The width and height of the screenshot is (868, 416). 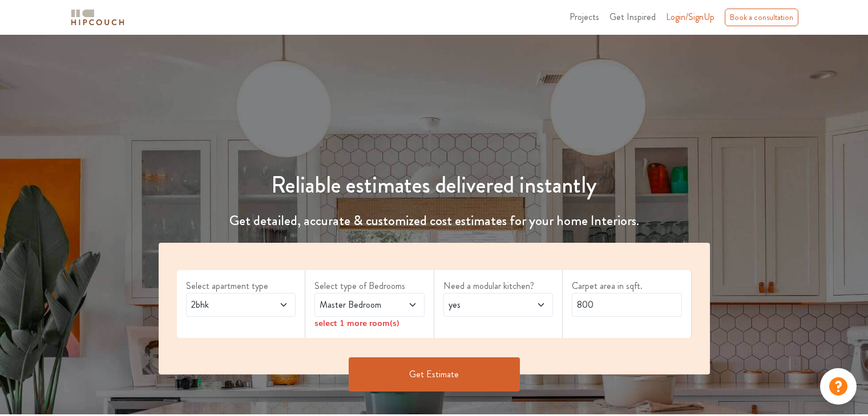 What do you see at coordinates (434, 374) in the screenshot?
I see `button: Get Estimate` at bounding box center [434, 374].